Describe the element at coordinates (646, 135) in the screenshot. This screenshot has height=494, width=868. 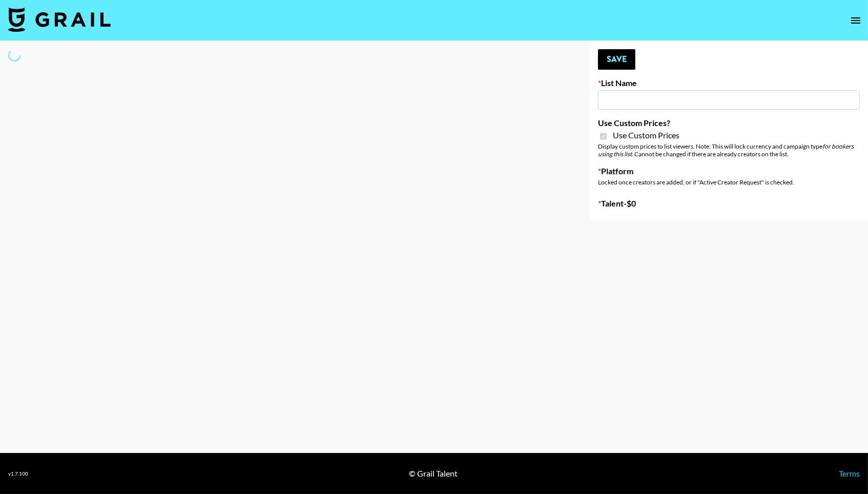
I see `span: Use Custom Prices` at that location.